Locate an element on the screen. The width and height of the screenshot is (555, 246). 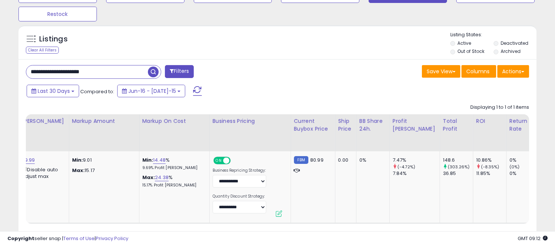
a: 14.48 is located at coordinates (159, 160).